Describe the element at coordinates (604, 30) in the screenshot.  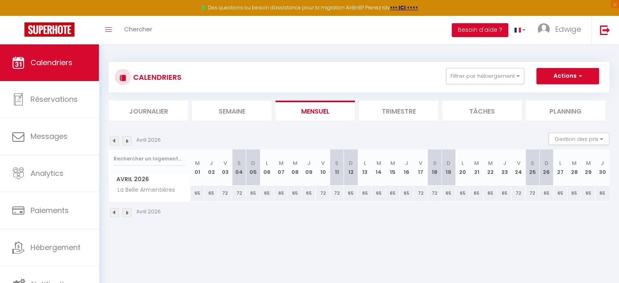
I see `img: logout` at that location.